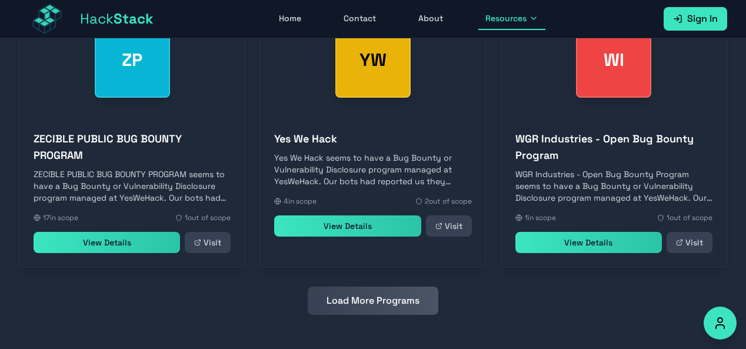 The image size is (746, 349). Describe the element at coordinates (695, 19) in the screenshot. I see `a: Sign In` at that location.